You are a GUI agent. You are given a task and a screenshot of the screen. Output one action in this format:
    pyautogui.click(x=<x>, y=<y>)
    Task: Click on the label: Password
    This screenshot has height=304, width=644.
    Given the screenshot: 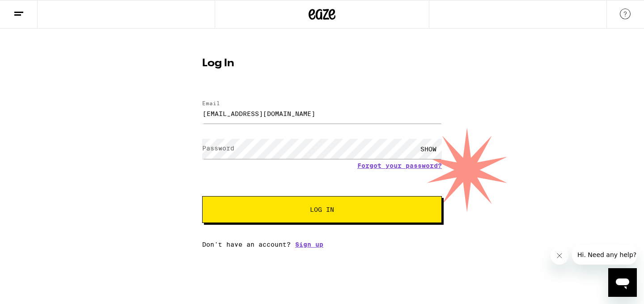 What is the action you would take?
    pyautogui.click(x=218, y=148)
    